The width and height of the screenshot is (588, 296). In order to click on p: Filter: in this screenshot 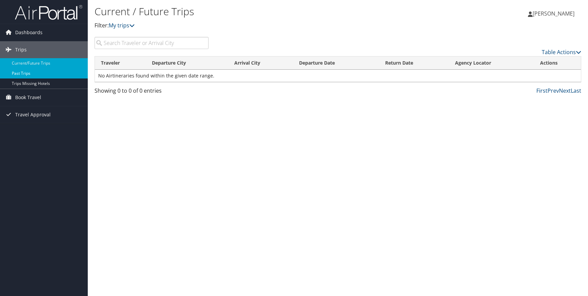, I will do `click(257, 26)`.